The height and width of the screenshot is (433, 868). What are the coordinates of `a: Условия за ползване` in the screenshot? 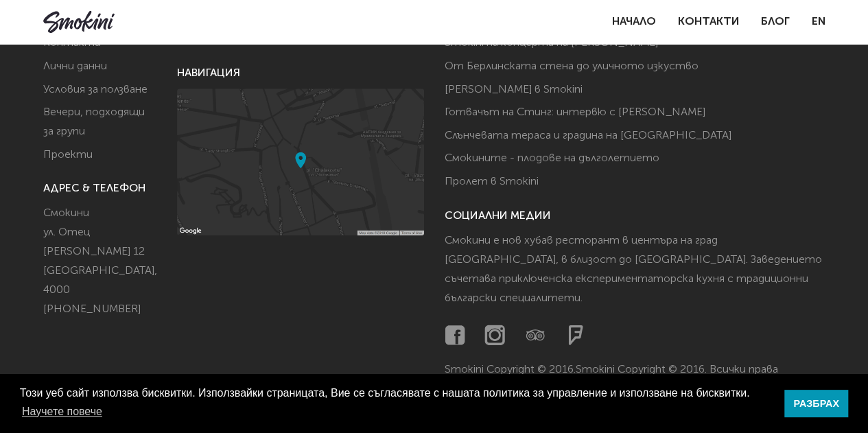 It's located at (95, 90).